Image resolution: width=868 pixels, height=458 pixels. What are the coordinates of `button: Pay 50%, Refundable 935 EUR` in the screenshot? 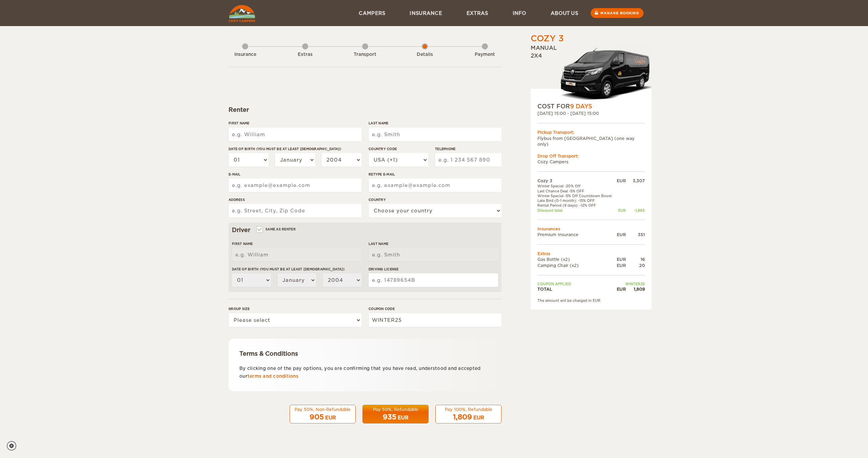 It's located at (395, 415).